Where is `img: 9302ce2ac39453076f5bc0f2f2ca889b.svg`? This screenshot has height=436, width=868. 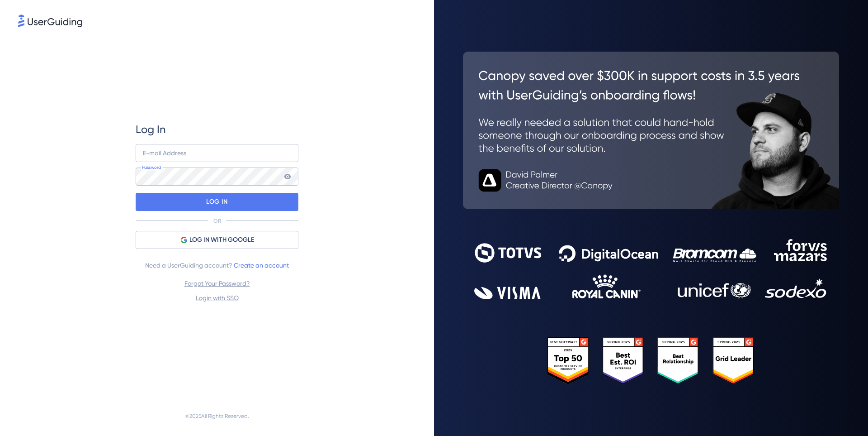
img: 9302ce2ac39453076f5bc0f2f2ca889b.svg is located at coordinates (651, 269).